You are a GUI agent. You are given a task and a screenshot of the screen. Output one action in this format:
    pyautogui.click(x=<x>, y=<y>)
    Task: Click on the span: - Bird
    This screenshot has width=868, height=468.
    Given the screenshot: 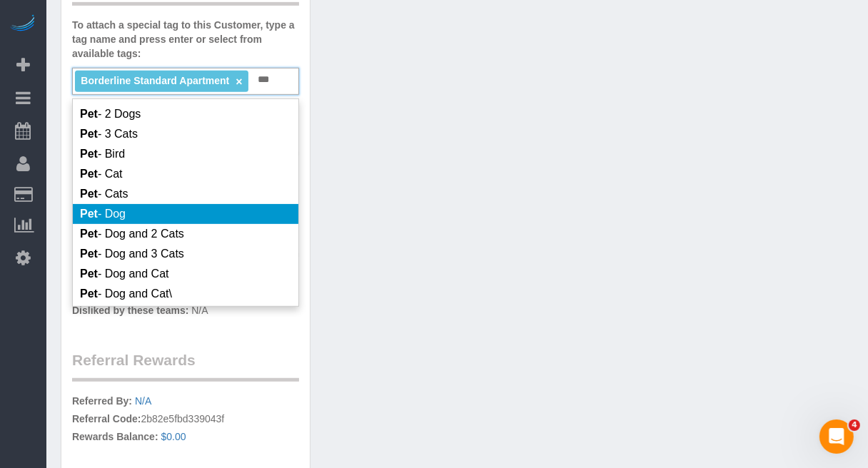 What is the action you would take?
    pyautogui.click(x=102, y=154)
    